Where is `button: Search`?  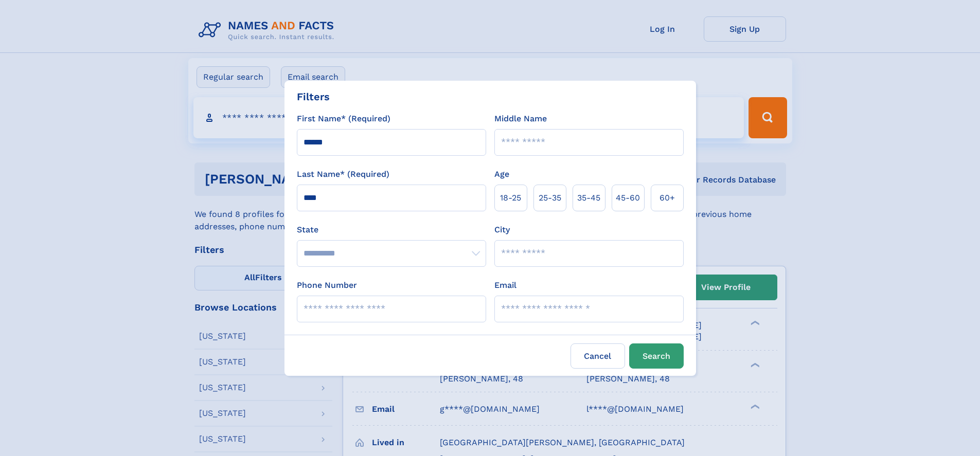
button: Search is located at coordinates (657, 356).